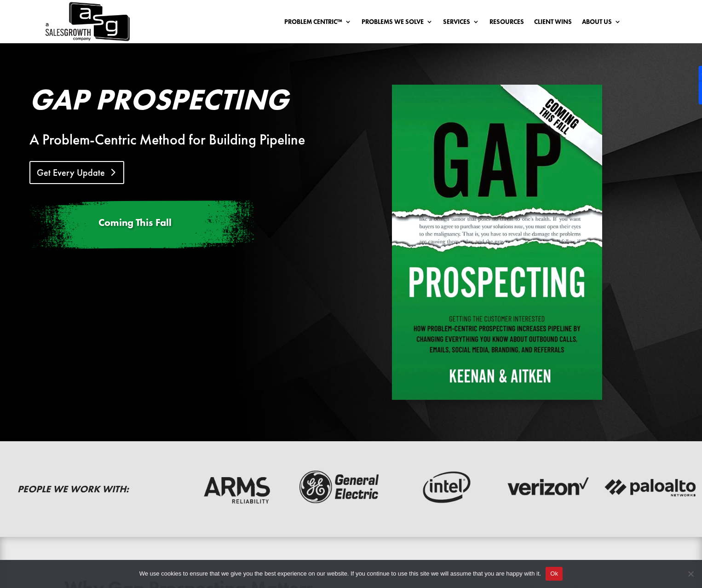 The width and height of the screenshot is (702, 588). Describe the element at coordinates (195, 102) in the screenshot. I see `h2: Gap Prospecting` at that location.